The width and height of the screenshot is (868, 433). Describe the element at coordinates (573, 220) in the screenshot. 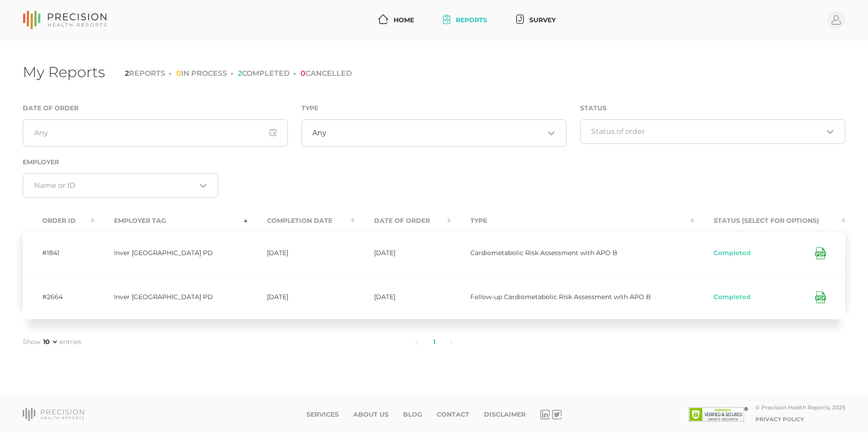

I see `th: Type : activate to sort column ascending` at that location.